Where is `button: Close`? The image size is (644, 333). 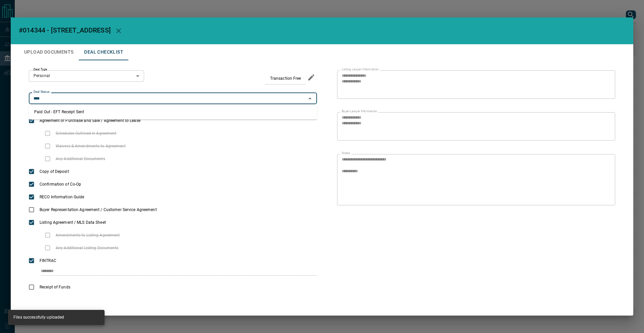 button: Close is located at coordinates (310, 99).